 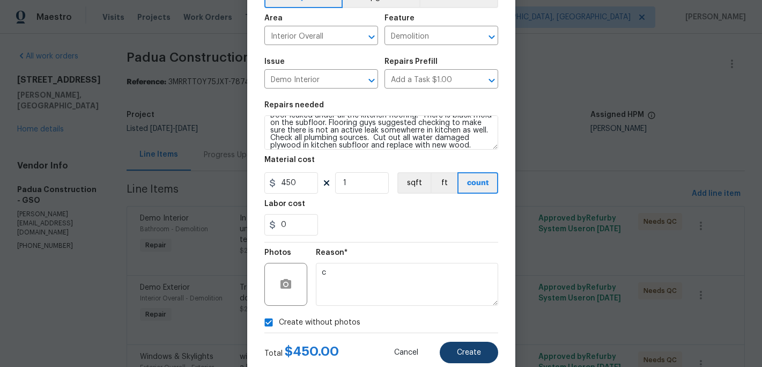 What do you see at coordinates (312, 351) in the screenshot?
I see `span: $ 450.00` at bounding box center [312, 351].